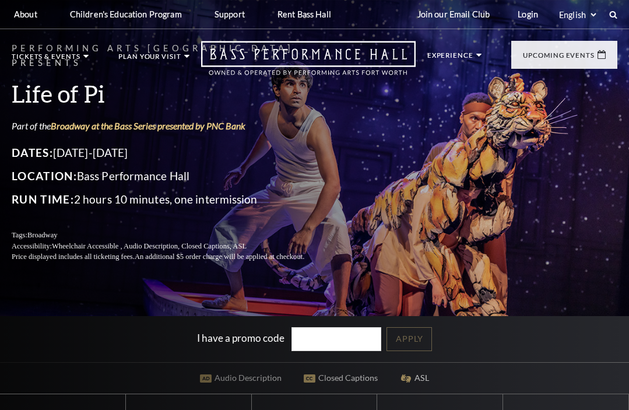  I want to click on p: Bass Performance Hall, so click(172, 176).